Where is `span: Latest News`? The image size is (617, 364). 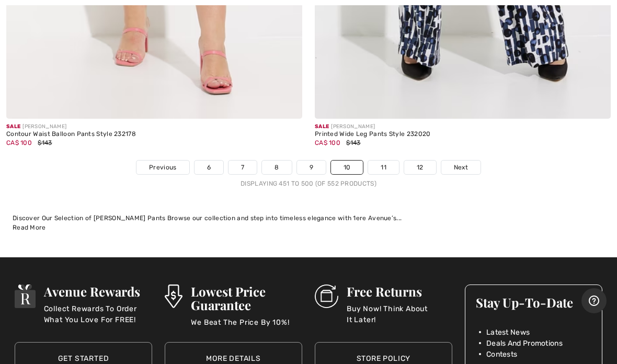 span: Latest News is located at coordinates (507, 332).